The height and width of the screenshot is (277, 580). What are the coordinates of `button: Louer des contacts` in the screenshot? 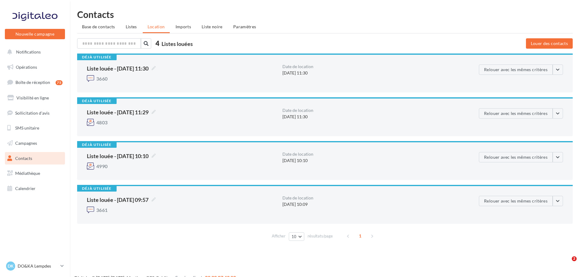 It's located at (550, 43).